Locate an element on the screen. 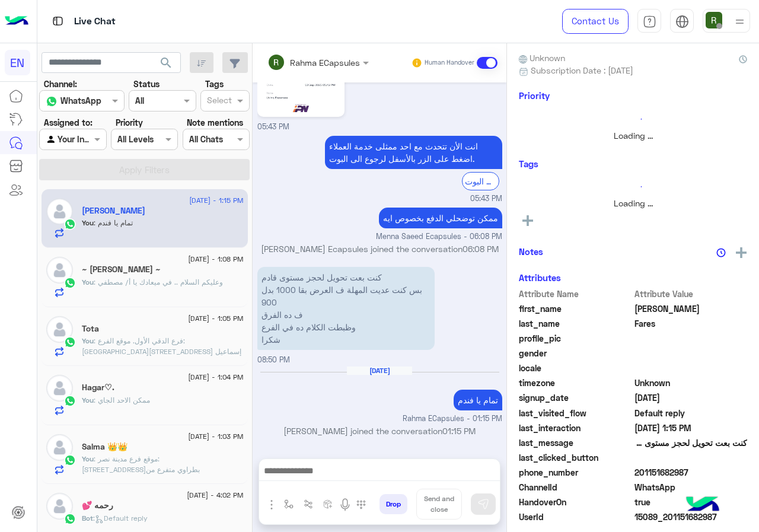 The width and height of the screenshot is (759, 532). img: send message is located at coordinates (483, 504).